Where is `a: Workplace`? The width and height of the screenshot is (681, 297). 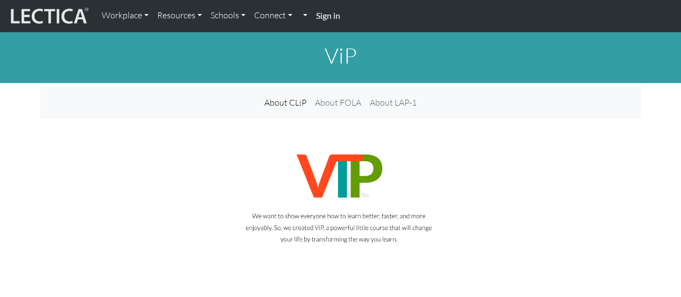
a: Workplace is located at coordinates (125, 16).